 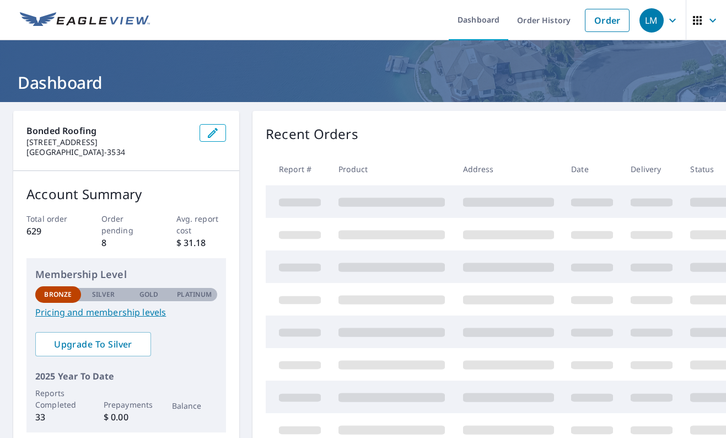 I want to click on span: Upgrade To Silver, so click(x=93, y=344).